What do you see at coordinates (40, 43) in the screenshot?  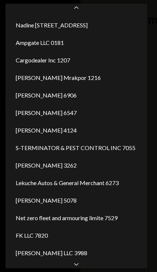 I see `span: Ampgate LLC 0181` at bounding box center [40, 43].